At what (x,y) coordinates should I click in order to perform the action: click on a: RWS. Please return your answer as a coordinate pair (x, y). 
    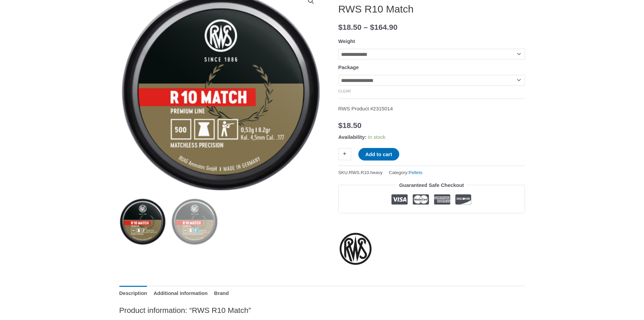
    Looking at the image, I should click on (355, 249).